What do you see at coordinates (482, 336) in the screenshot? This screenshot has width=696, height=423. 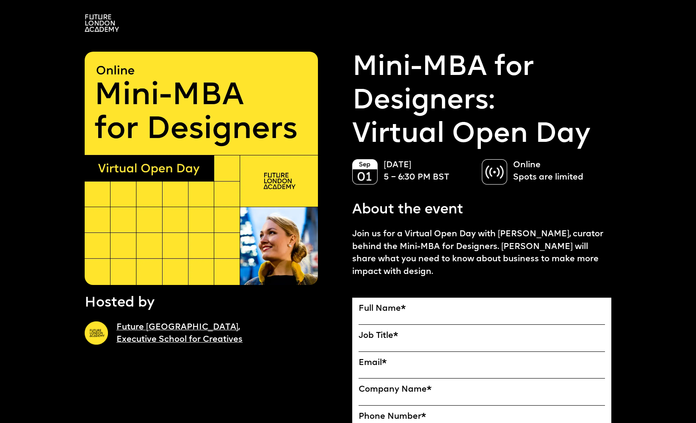 I see `label: Job Title` at bounding box center [482, 336].